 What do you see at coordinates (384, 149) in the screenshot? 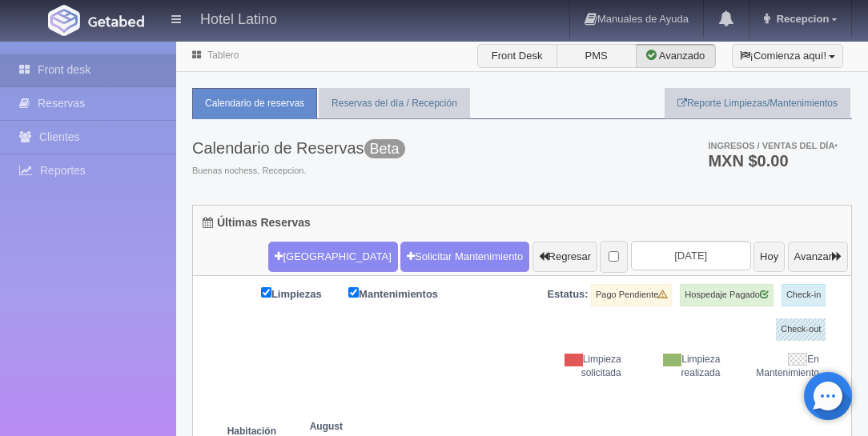
I see `span: Beta` at bounding box center [384, 149].